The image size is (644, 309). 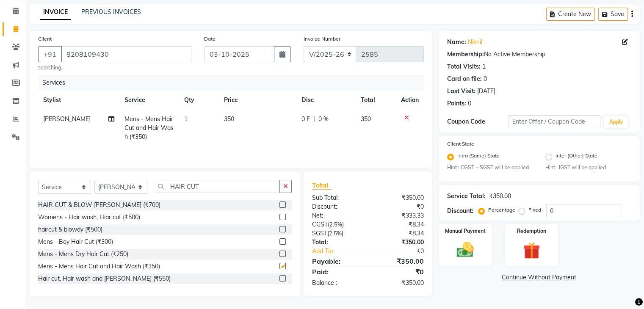 I want to click on div: Total:, so click(x=336, y=242).